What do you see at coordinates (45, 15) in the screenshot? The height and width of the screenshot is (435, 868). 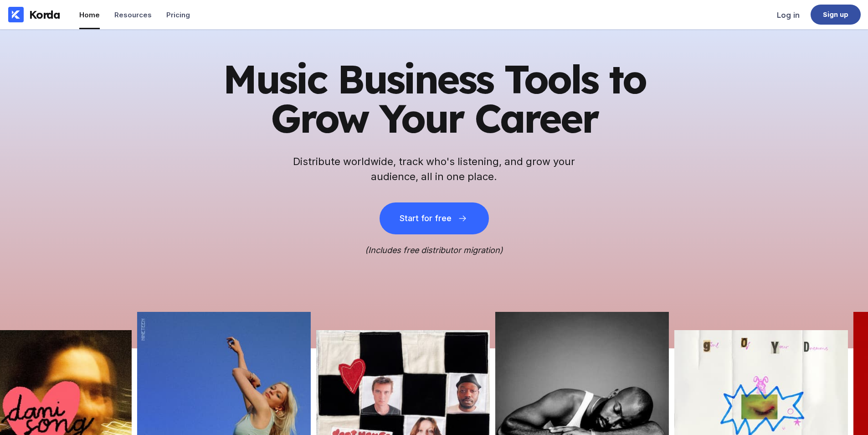 I see `div: Korda` at bounding box center [45, 15].